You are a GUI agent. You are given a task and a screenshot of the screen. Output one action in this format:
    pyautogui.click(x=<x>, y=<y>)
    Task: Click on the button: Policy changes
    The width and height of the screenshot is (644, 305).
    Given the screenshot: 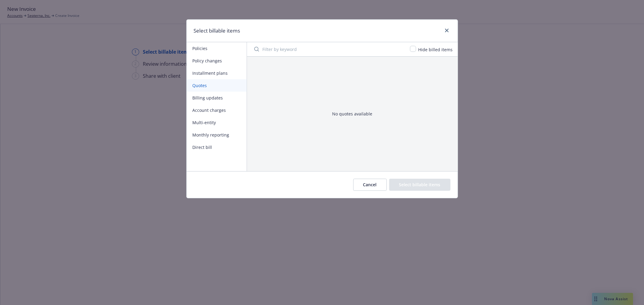 What is the action you would take?
    pyautogui.click(x=216, y=61)
    